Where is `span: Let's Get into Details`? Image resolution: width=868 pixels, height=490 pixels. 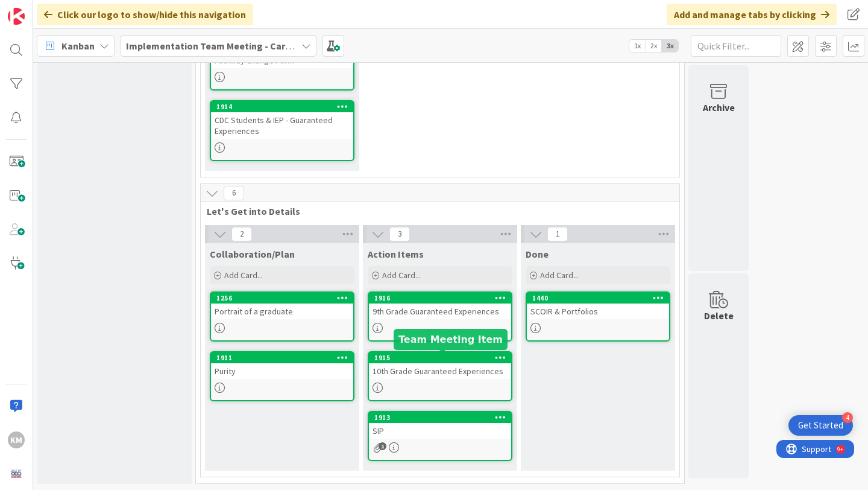 span: Let's Get into Details is located at coordinates (435, 211).